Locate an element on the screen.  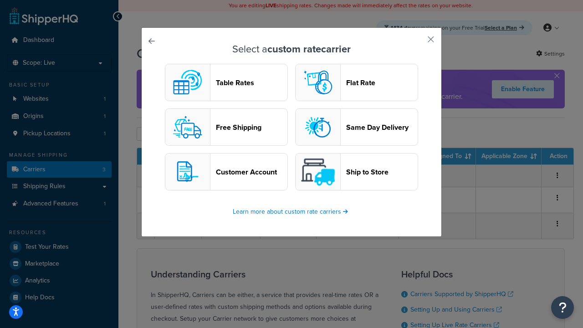
button: customerAccount logoCustomer Account is located at coordinates (227, 172).